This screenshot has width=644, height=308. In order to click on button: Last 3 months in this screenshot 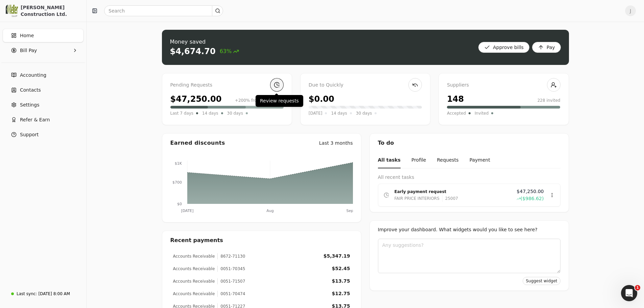, I will do `click(336, 143)`.